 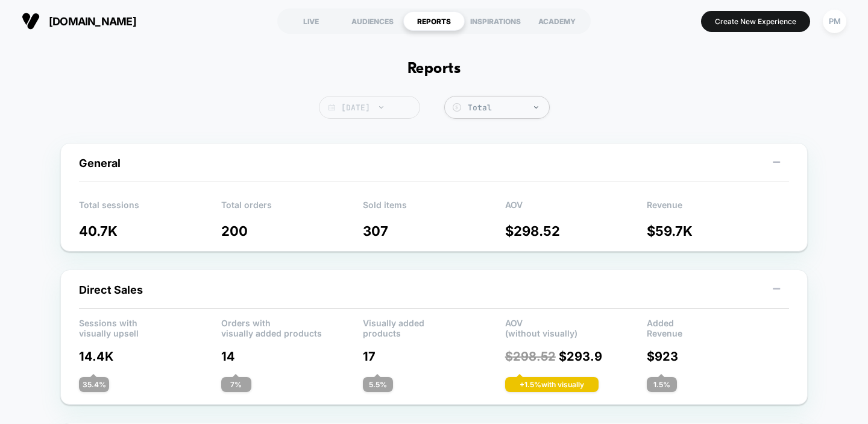 What do you see at coordinates (94, 385) in the screenshot?
I see `div: 35.4 %` at bounding box center [94, 385].